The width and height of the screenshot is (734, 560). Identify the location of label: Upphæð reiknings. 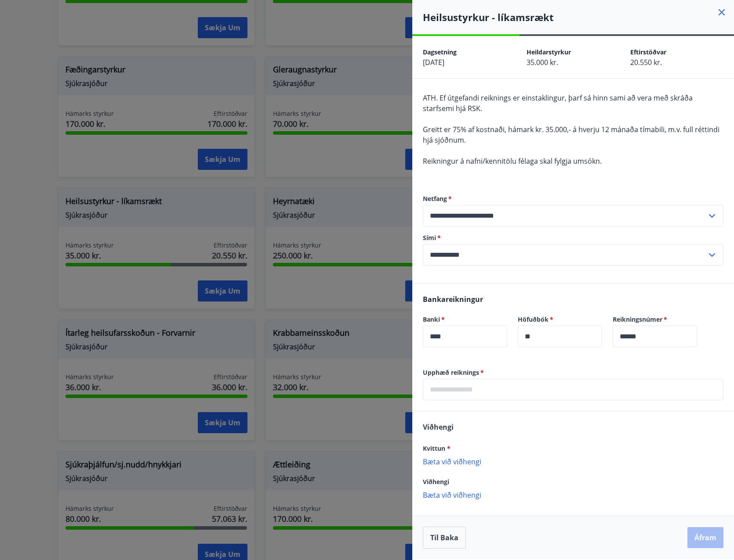
(573, 373).